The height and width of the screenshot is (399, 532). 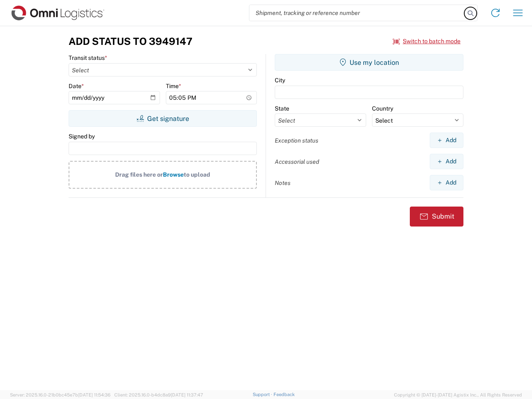 I want to click on span: to upload, so click(x=197, y=175).